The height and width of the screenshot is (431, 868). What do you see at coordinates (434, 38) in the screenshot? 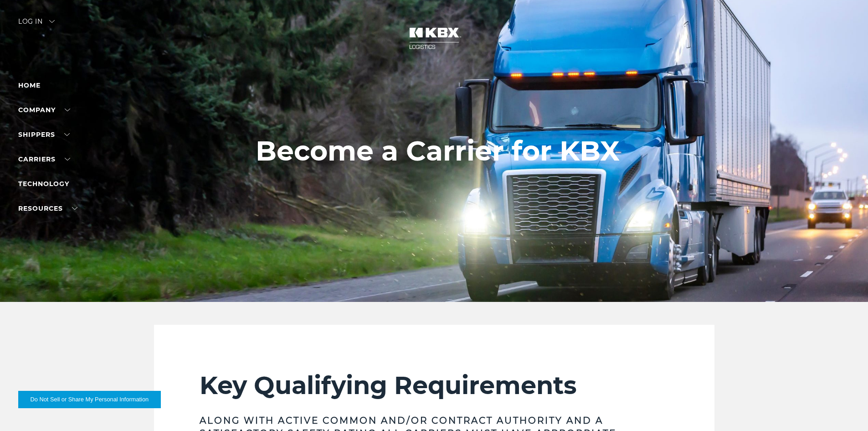
I see `img: kbx logo` at bounding box center [434, 38].